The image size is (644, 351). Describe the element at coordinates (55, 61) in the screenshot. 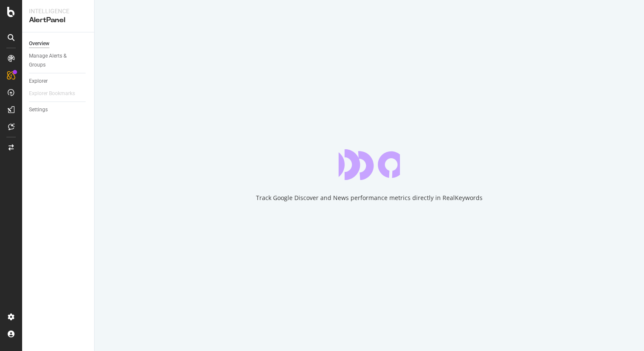

I see `div: Manage Alerts & Groups` at that location.